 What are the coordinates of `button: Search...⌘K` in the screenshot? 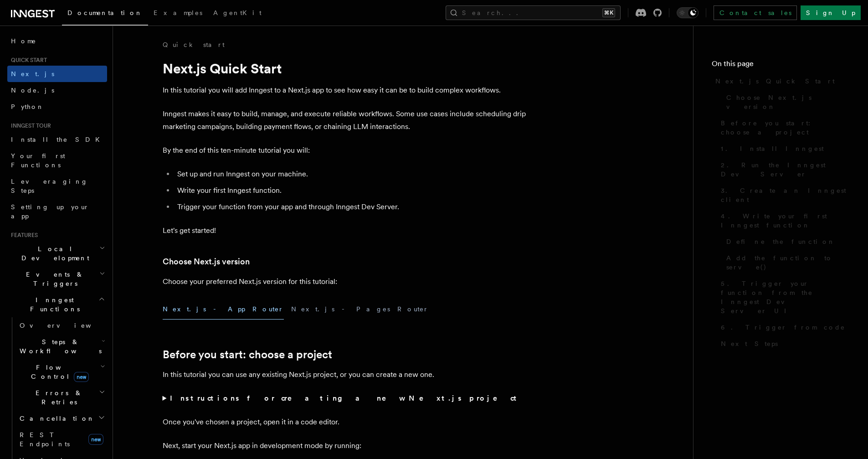 It's located at (533, 13).